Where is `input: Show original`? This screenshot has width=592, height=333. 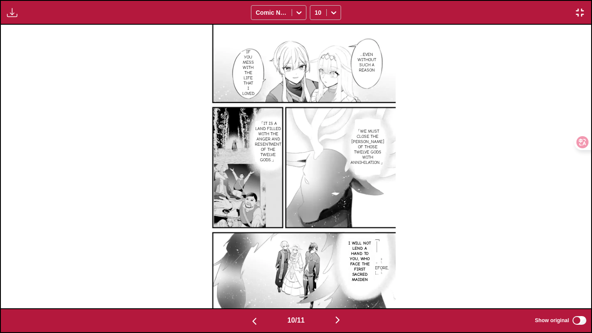 input: Show original is located at coordinates (579, 320).